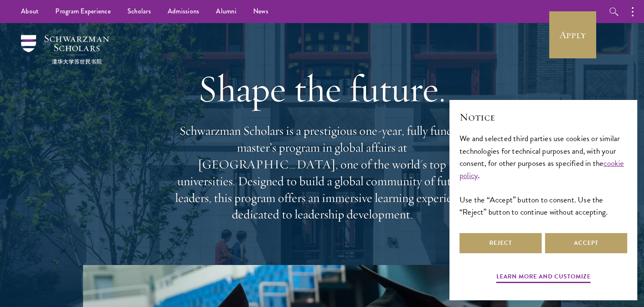 Image resolution: width=644 pixels, height=307 pixels. What do you see at coordinates (322, 88) in the screenshot?
I see `h1: Shape the future.` at bounding box center [322, 88].